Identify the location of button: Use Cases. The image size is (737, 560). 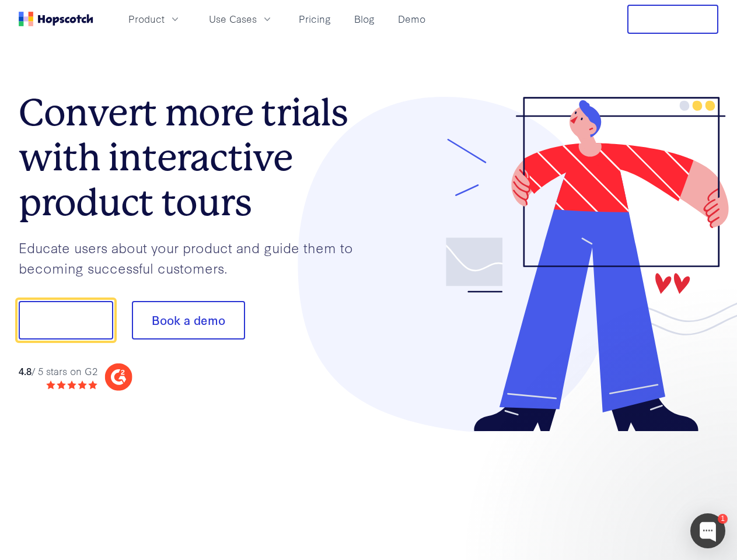
(241, 18).